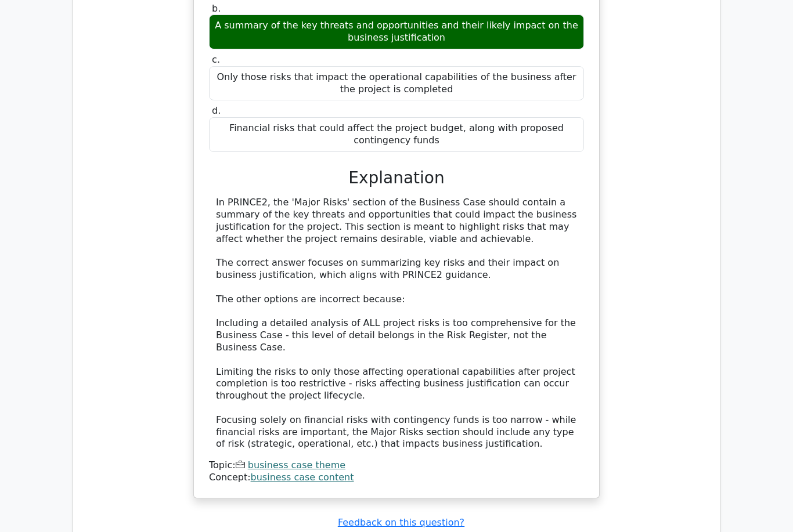 This screenshot has width=793, height=532. What do you see at coordinates (401, 522) in the screenshot?
I see `u: Feedback on this question?` at bounding box center [401, 522].